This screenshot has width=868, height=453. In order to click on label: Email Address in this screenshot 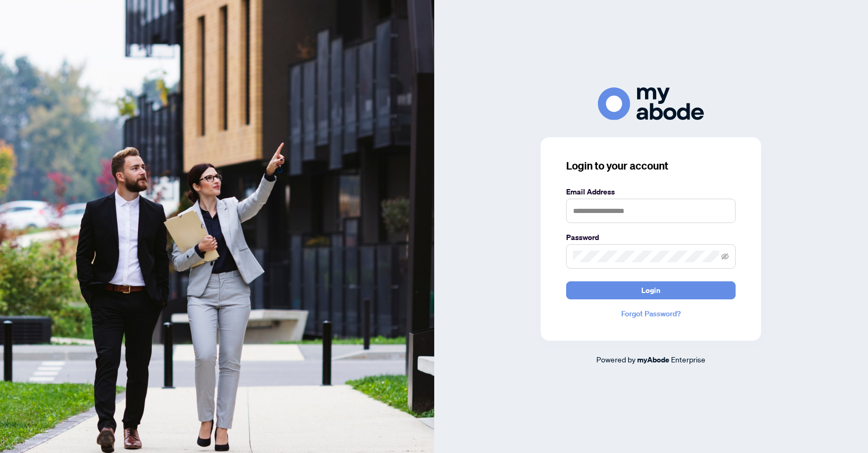, I will do `click(651, 191)`.